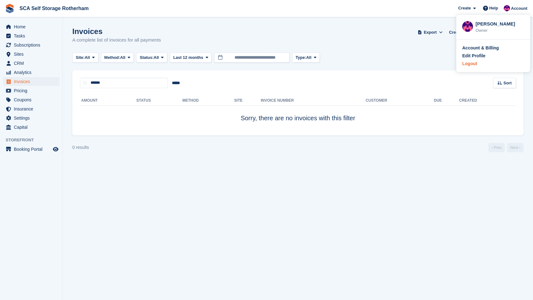 This screenshot has width=533, height=300. Describe the element at coordinates (298, 118) in the screenshot. I see `span: Sorry, there are no invoices with this filter` at that location.